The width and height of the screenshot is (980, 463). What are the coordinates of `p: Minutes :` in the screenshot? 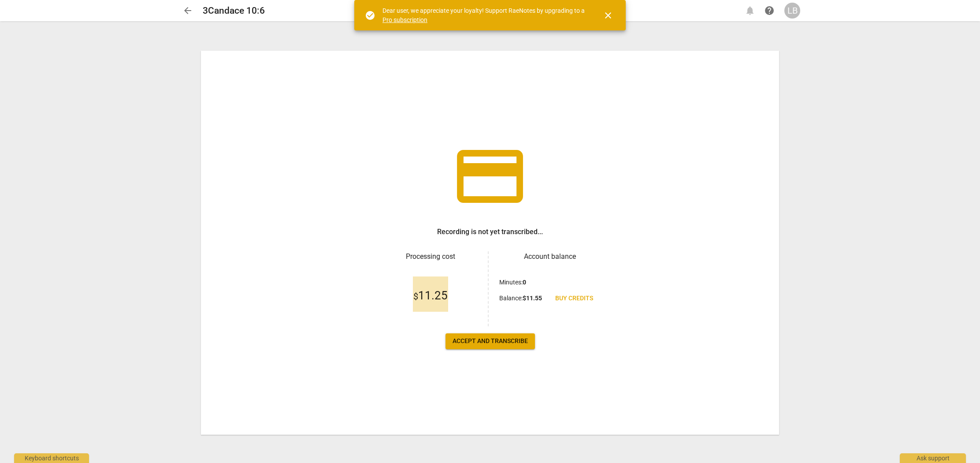 It's located at (513, 282).